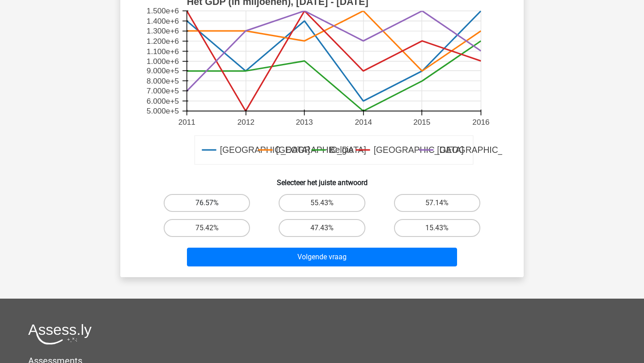  I want to click on text: 2015, so click(422, 122).